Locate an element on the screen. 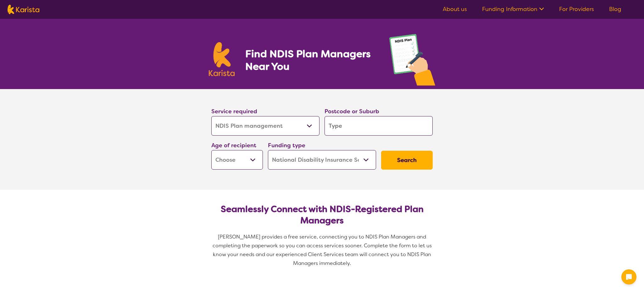  label: Age of recipient is located at coordinates (234, 145).